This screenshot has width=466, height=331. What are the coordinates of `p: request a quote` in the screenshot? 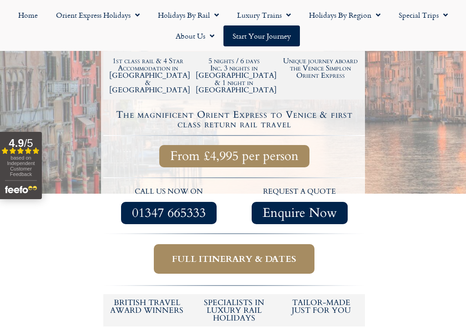 It's located at (300, 192).